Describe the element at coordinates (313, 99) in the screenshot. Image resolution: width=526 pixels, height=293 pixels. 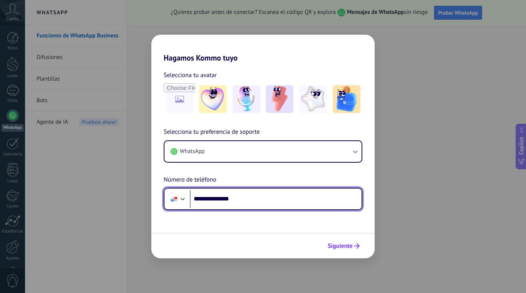
I see `img: -4.jpeg` at that location.